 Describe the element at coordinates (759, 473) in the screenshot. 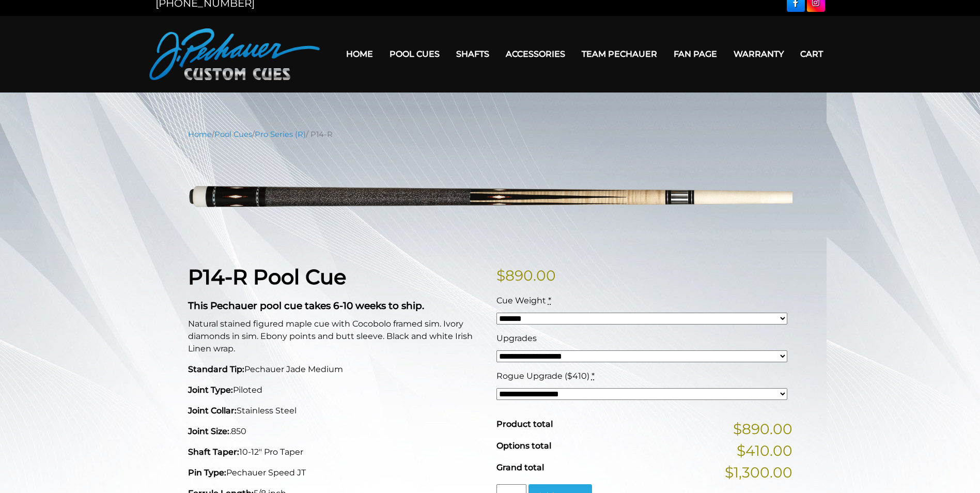

I see `span: $1,300.00` at that location.